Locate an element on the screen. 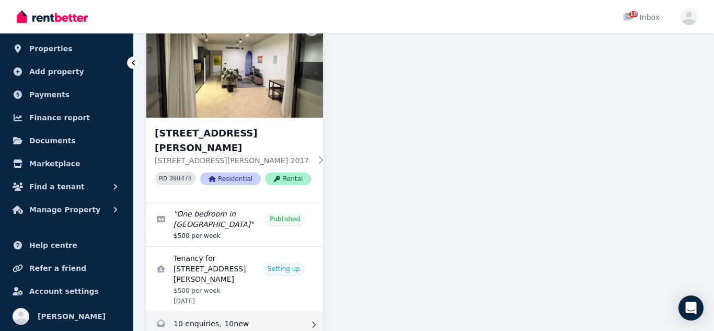  span: 10 is located at coordinates (634, 14).